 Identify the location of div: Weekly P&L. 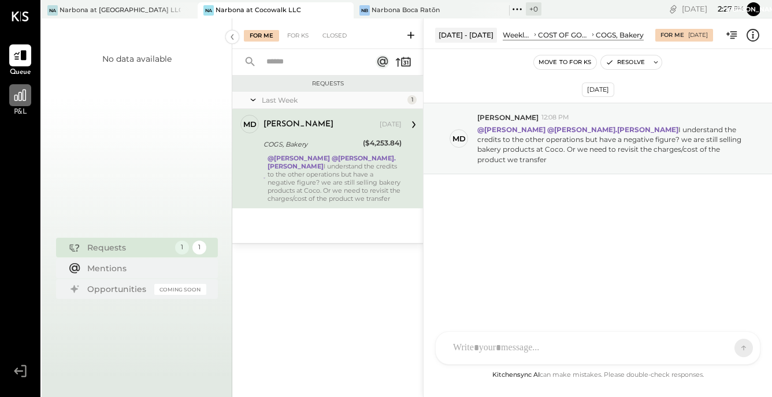
(517, 35).